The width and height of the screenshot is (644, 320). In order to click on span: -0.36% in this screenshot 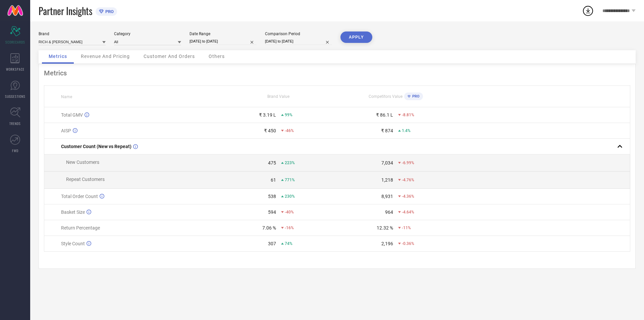, I will do `click(408, 244)`.